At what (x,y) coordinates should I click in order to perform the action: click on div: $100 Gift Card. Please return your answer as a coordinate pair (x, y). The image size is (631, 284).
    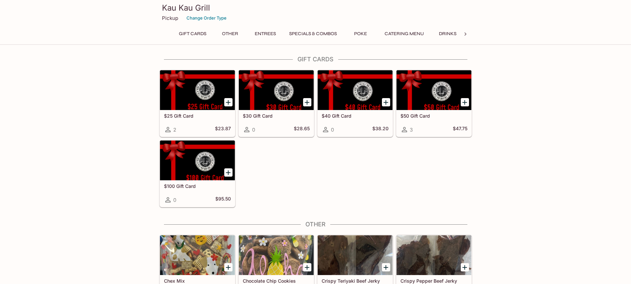
    Looking at the image, I should click on (197, 160).